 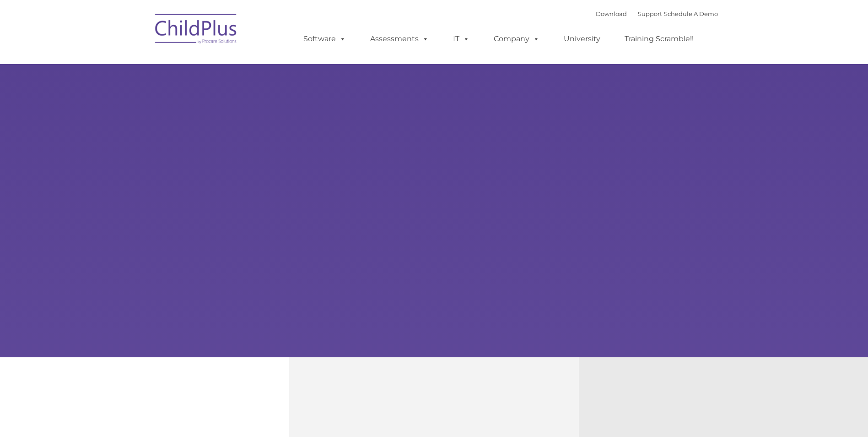 I want to click on a: IT, so click(x=461, y=39).